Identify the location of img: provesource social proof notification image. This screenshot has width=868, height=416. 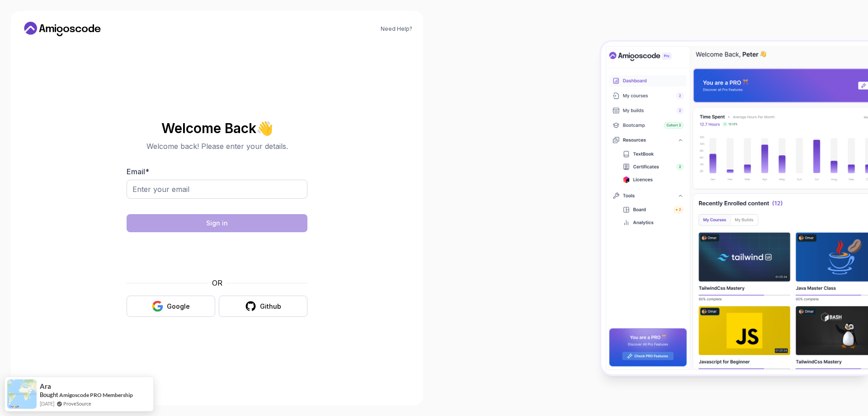
(22, 394).